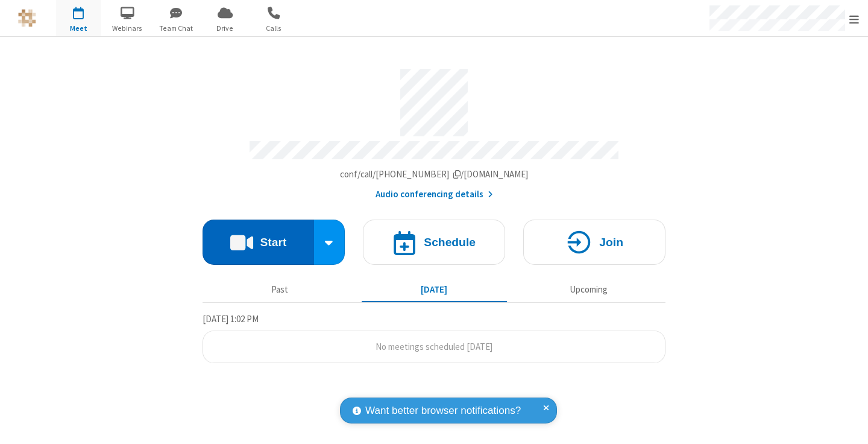  I want to click on img: QA Selenium DO NOT DELETE OR CHANGE, so click(27, 18).